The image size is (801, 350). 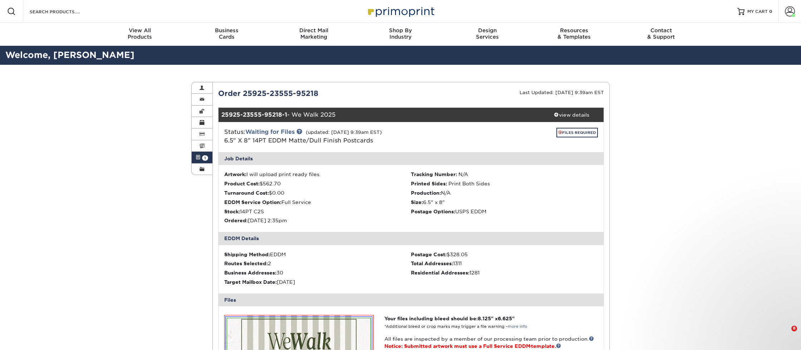 What do you see at coordinates (318, 174) in the screenshot?
I see `li: I will upload print ready files.` at bounding box center [318, 174].